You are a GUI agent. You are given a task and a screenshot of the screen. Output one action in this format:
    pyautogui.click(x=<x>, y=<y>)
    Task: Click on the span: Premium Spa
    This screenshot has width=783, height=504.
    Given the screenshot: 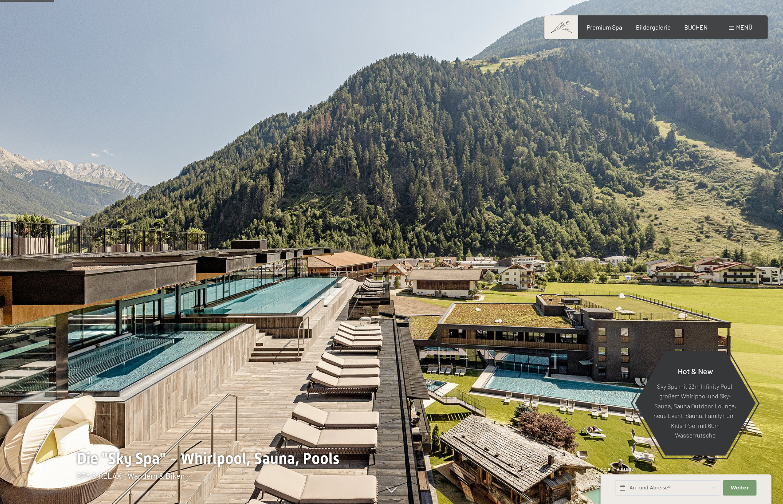 What is the action you would take?
    pyautogui.click(x=605, y=27)
    